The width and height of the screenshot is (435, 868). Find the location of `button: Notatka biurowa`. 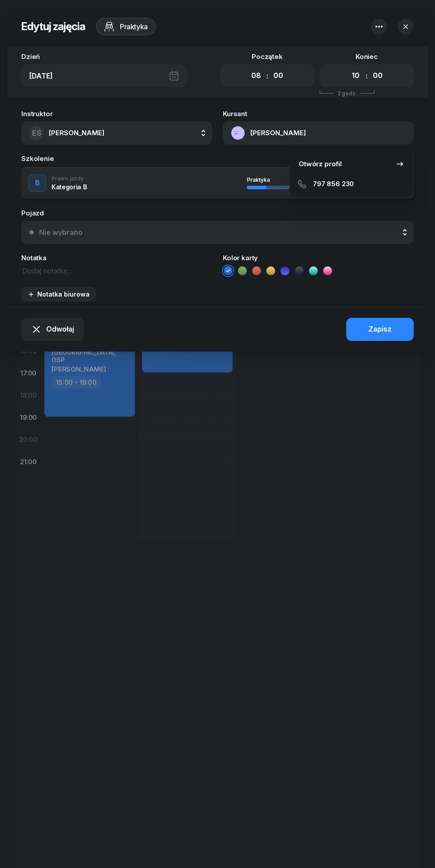

button: Notatka biurowa is located at coordinates (59, 294).